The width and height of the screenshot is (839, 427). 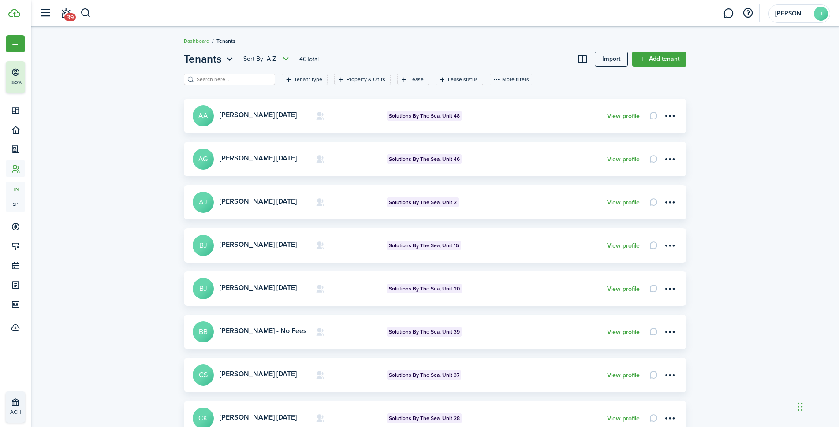 What do you see at coordinates (267, 59) in the screenshot?
I see `button: Sort byA-Z` at bounding box center [267, 59].